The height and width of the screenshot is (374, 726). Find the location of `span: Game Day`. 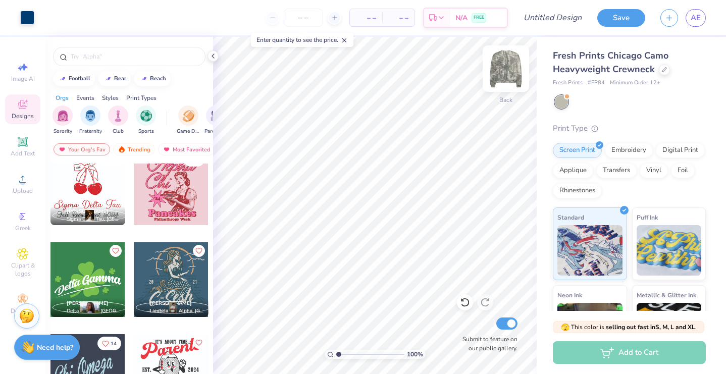

span: Game Day is located at coordinates (188, 131).